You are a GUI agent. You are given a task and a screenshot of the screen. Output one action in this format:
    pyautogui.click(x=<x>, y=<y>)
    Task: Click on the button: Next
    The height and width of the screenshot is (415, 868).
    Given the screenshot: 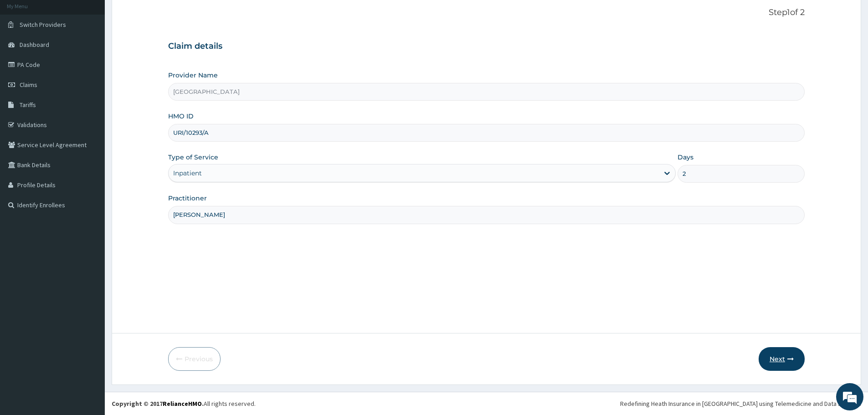 What is the action you would take?
    pyautogui.click(x=781, y=359)
    